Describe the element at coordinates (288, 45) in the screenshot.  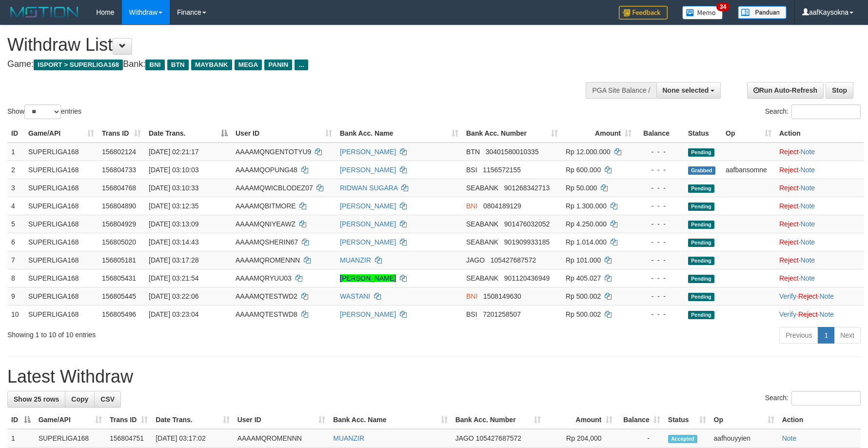
I see `h1: Withdraw List` at that location.